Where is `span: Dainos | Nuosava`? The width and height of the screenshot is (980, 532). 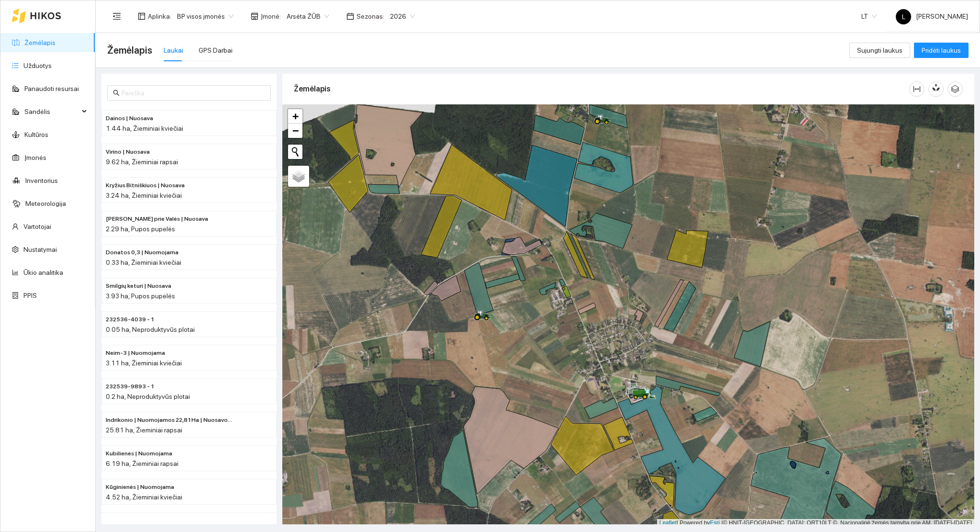
span: Dainos | Nuosava is located at coordinates (129, 118).